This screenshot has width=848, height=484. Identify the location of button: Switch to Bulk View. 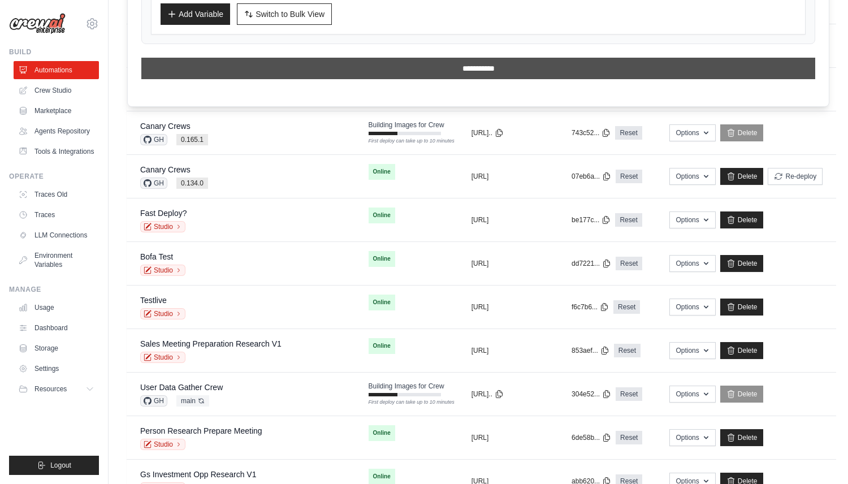
(284, 14).